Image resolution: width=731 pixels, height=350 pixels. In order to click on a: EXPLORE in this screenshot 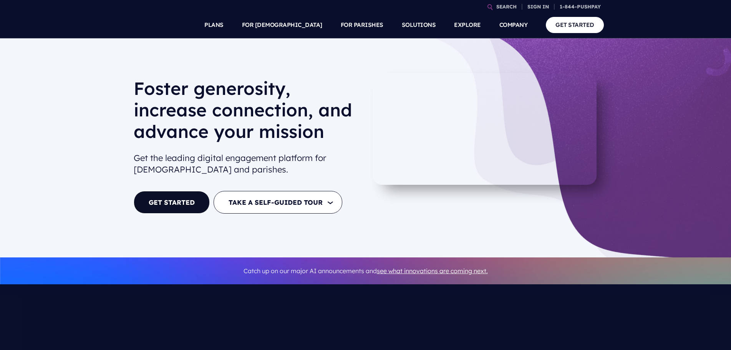, I will do `click(468, 25)`.